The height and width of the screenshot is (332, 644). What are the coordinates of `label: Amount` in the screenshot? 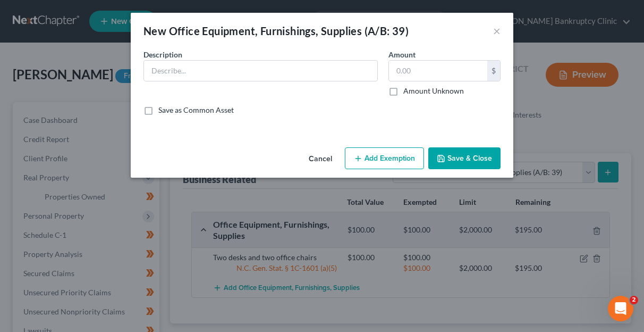 It's located at (402, 54).